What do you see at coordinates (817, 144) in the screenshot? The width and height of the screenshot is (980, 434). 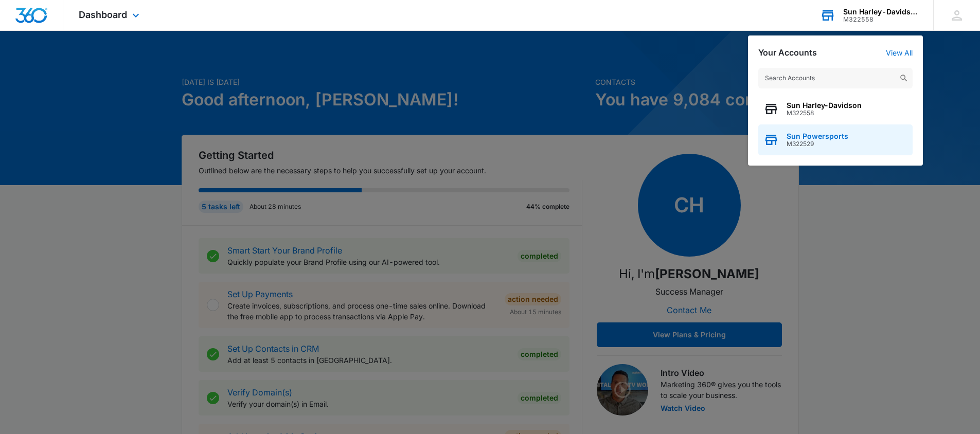 I see `span: M322529` at bounding box center [817, 144].